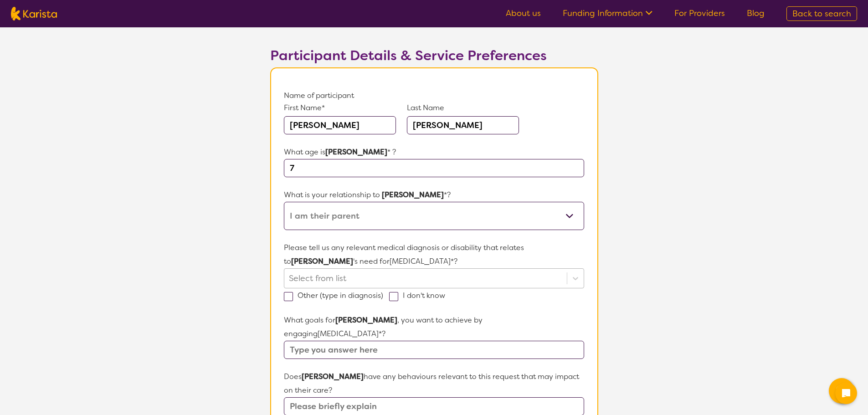  I want to click on a: Funding Information, so click(607, 13).